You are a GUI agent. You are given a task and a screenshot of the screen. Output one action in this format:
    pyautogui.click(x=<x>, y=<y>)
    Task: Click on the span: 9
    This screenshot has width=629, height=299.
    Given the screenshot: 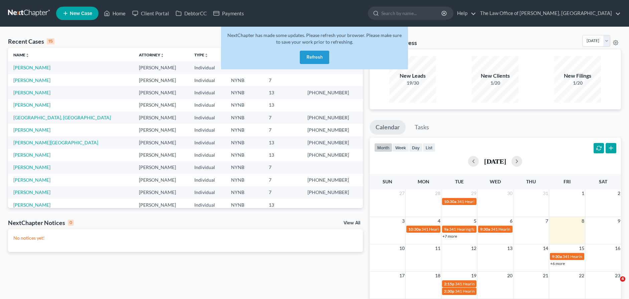 What is the action you would take?
    pyautogui.click(x=619, y=221)
    